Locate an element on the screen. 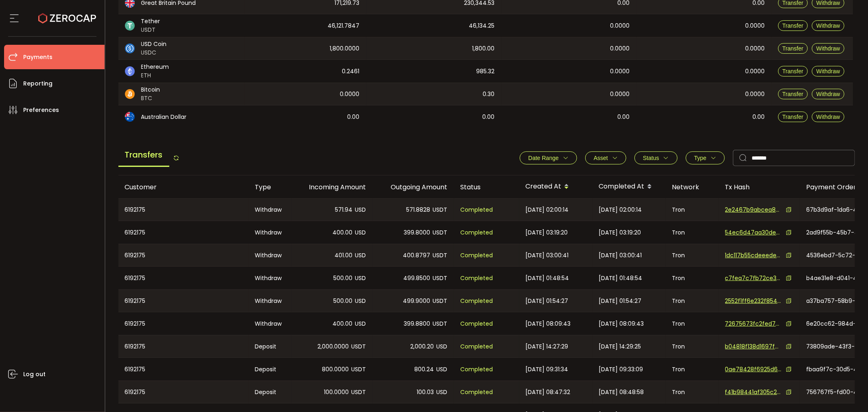 The image size is (868, 412). span: 985.32 is located at coordinates (485, 71).